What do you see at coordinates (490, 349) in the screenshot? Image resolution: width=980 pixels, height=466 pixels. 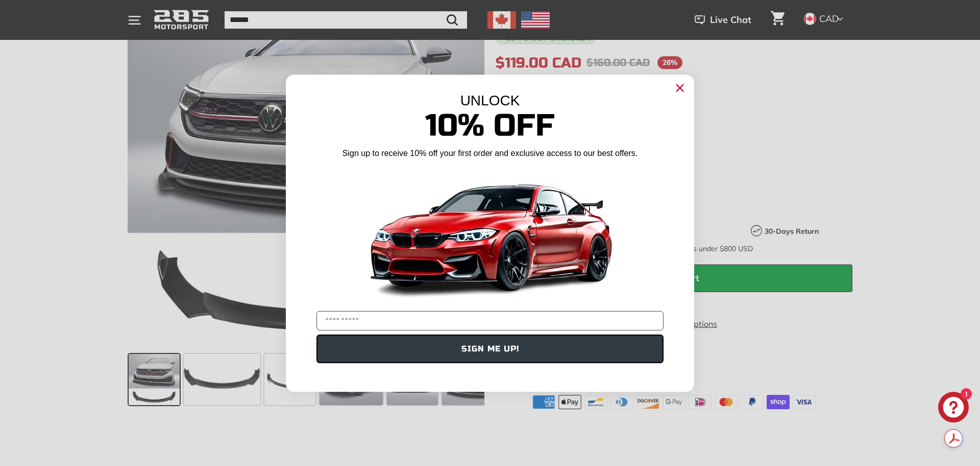 I see `button: SIGN ME UP!` at bounding box center [490, 349].